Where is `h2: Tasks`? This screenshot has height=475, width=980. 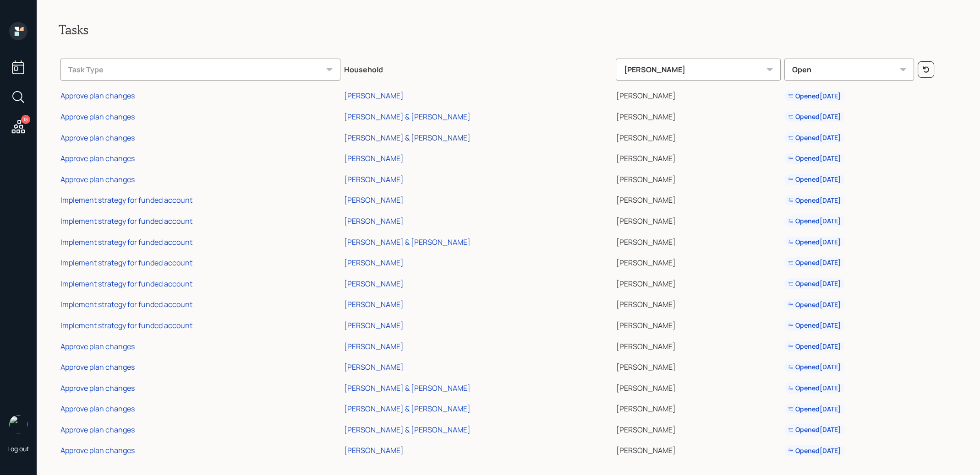 h2: Tasks is located at coordinates (508, 30).